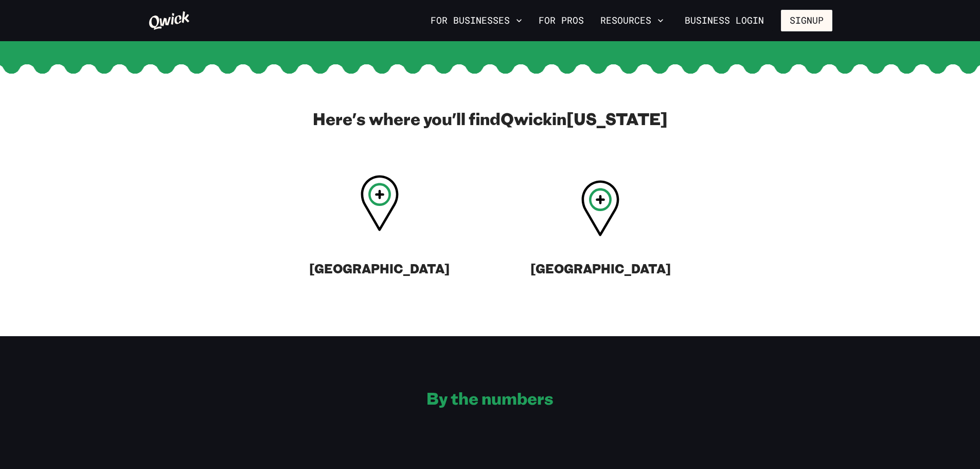 This screenshot has height=469, width=980. What do you see at coordinates (476, 21) in the screenshot?
I see `button: For Businesses` at bounding box center [476, 21].